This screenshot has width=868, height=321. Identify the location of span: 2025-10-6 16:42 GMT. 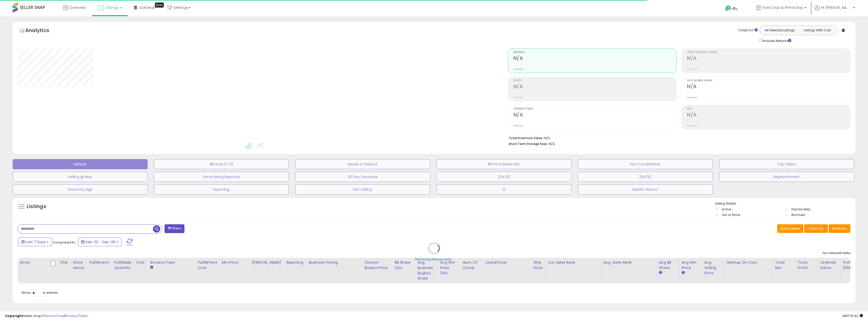
(853, 315).